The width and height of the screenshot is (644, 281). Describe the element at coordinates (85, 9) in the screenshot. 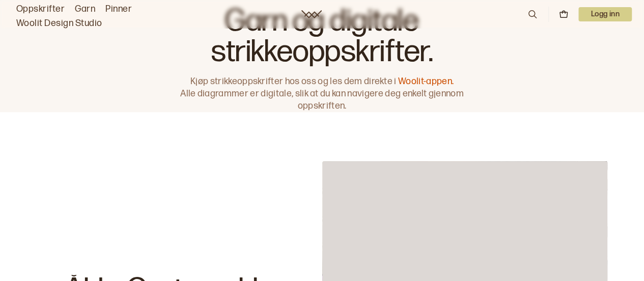

I see `a: Garn` at that location.